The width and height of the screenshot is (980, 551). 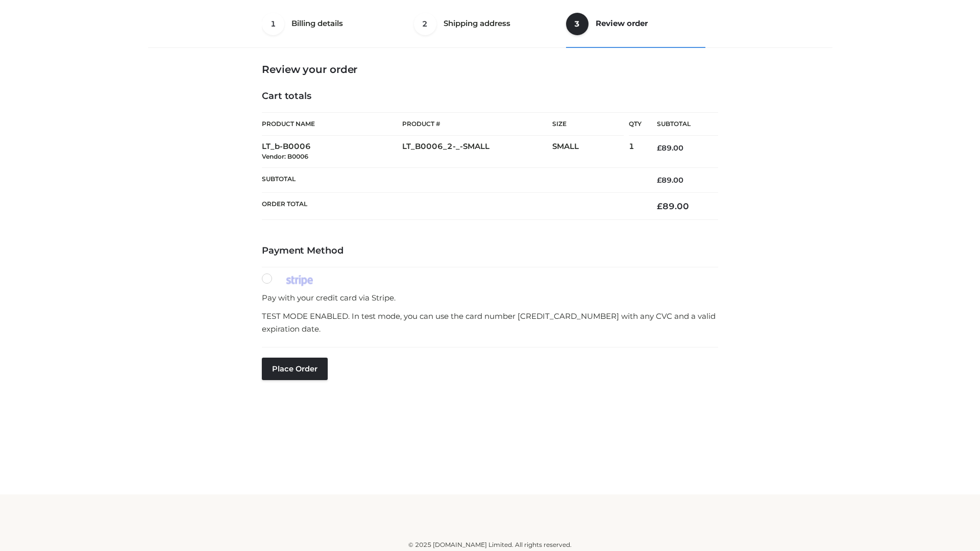 What do you see at coordinates (588, 124) in the screenshot?
I see `th: Size` at bounding box center [588, 124].